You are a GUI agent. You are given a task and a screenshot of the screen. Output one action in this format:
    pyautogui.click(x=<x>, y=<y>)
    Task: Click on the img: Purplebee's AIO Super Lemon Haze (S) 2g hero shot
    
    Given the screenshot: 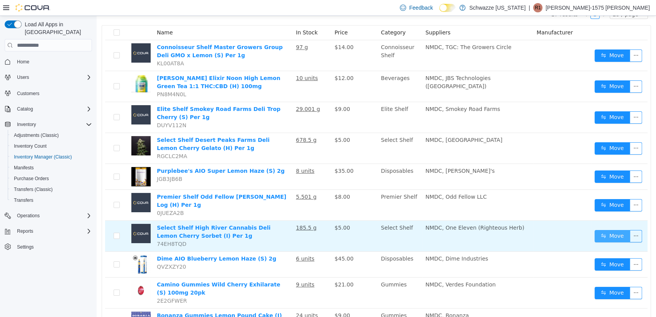 What is the action you would take?
    pyautogui.click(x=44, y=161)
    